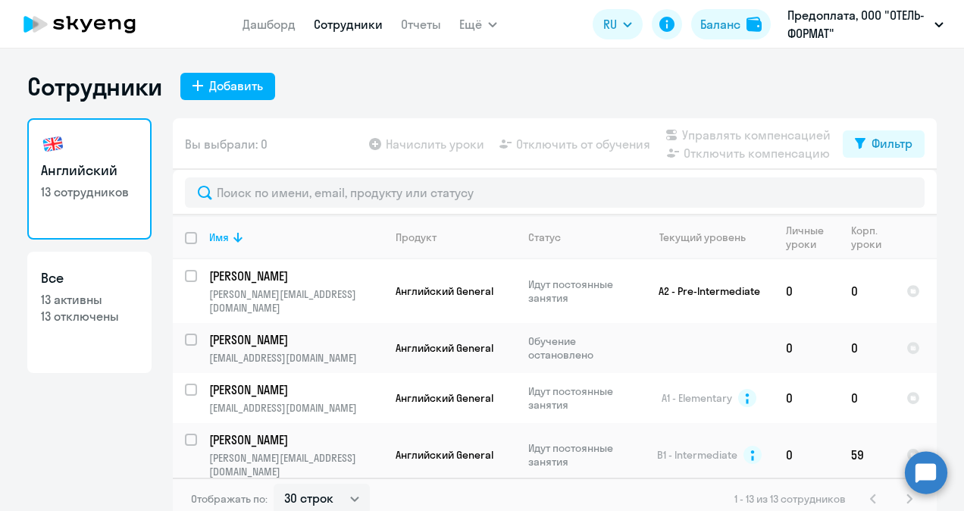 The height and width of the screenshot is (511, 964). What do you see at coordinates (697, 455) in the screenshot?
I see `span: B1 - Intermediate` at bounding box center [697, 455].